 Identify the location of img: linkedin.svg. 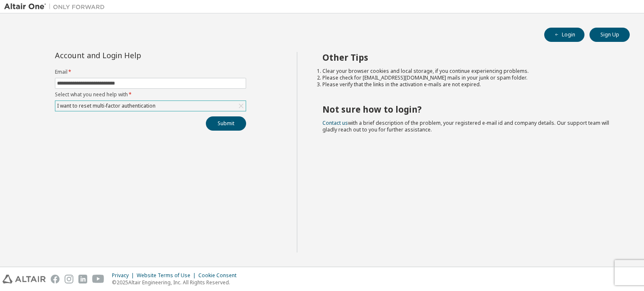
(83, 279).